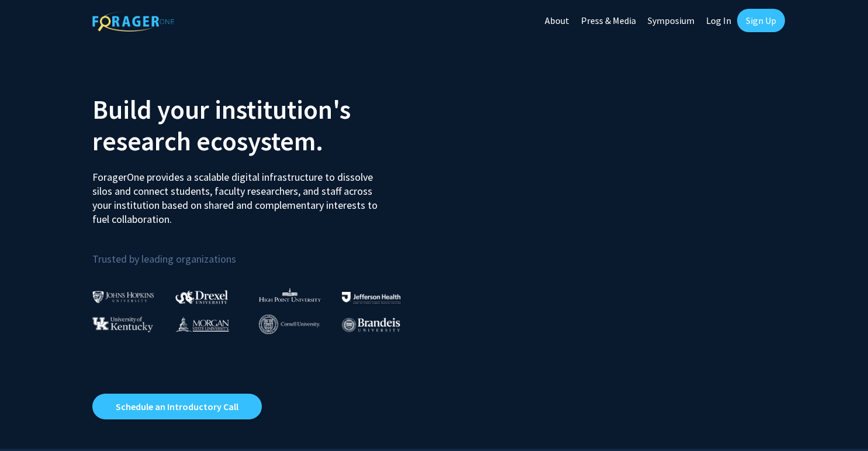  What do you see at coordinates (290, 295) in the screenshot?
I see `img: High Point University` at bounding box center [290, 295].